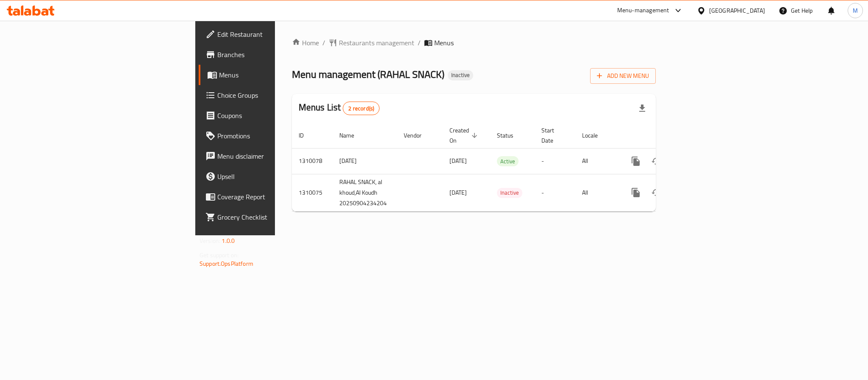  I want to click on span: 2 record(s), so click(361, 108).